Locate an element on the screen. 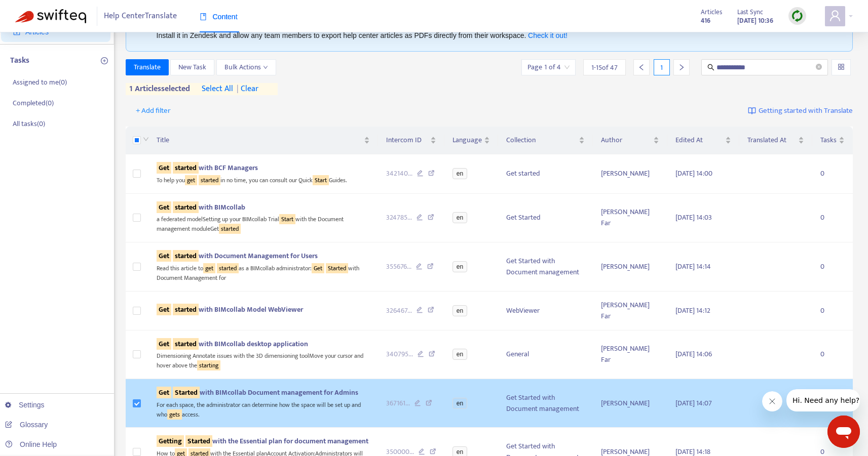 The image size is (868, 456). span: Bulk Actions is located at coordinates (246, 67).